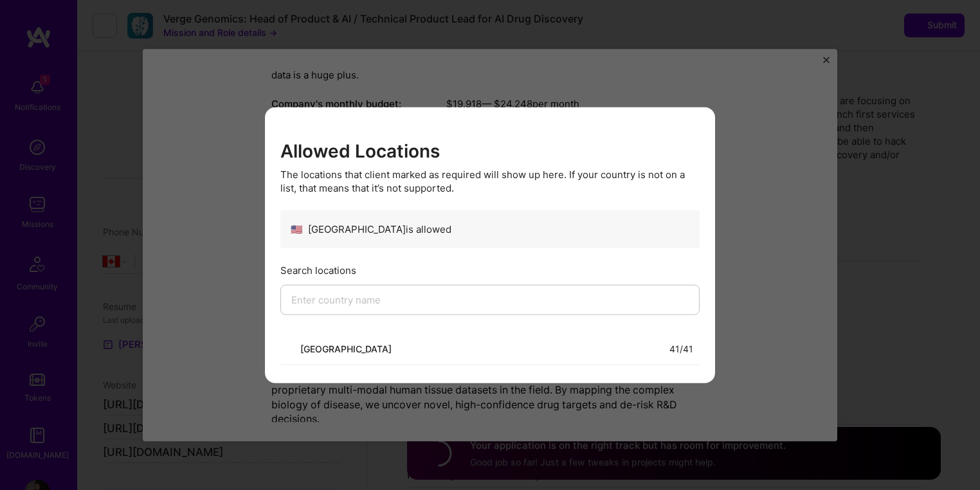 The height and width of the screenshot is (490, 980). Describe the element at coordinates (678, 228) in the screenshot. I see `i: icon CheckBlack` at that location.